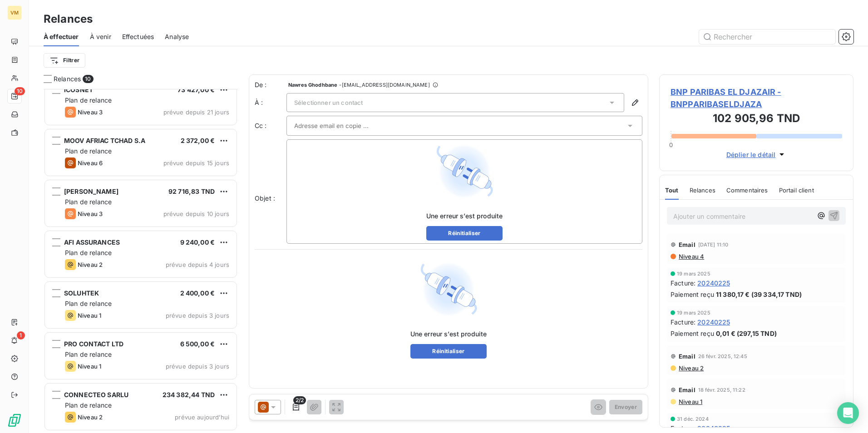  I want to click on span: ICOSNET, so click(78, 90).